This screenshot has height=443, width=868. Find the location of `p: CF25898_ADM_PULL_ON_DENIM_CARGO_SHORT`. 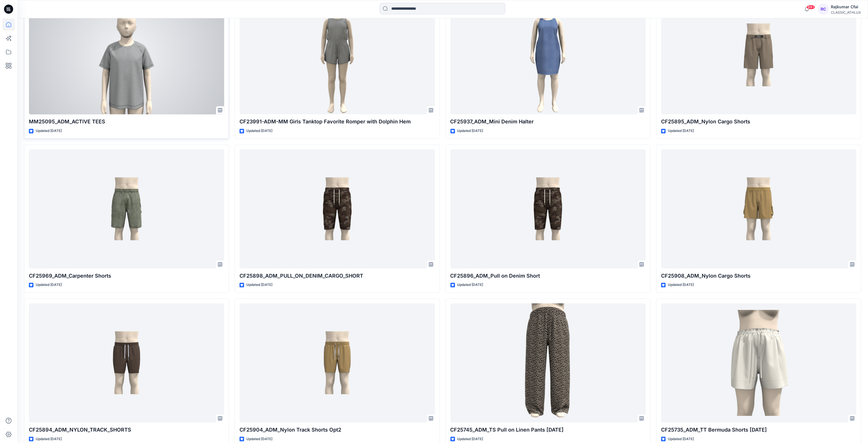

p: CF25898_ADM_PULL_ON_DENIM_CARGO_SHORT is located at coordinates (337, 276).